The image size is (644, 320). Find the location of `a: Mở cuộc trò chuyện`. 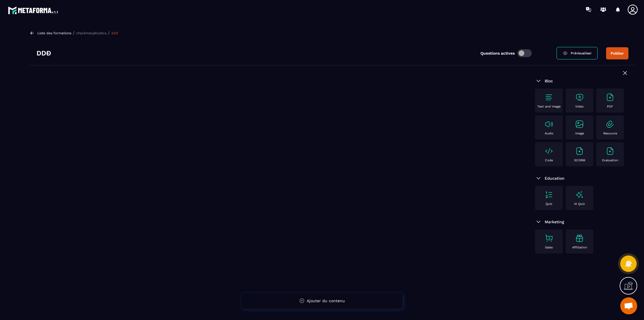

a: Mở cuộc trò chuyện is located at coordinates (629, 306).